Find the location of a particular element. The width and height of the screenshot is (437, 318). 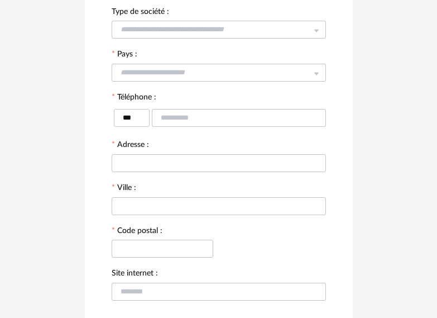

label: Pays : is located at coordinates (125, 55).